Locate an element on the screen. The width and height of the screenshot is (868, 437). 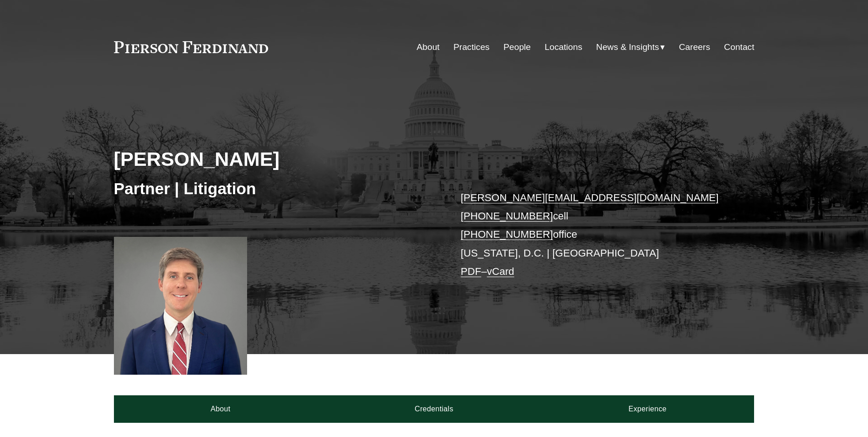
h3: Partner | Litigation is located at coordinates (274, 188).